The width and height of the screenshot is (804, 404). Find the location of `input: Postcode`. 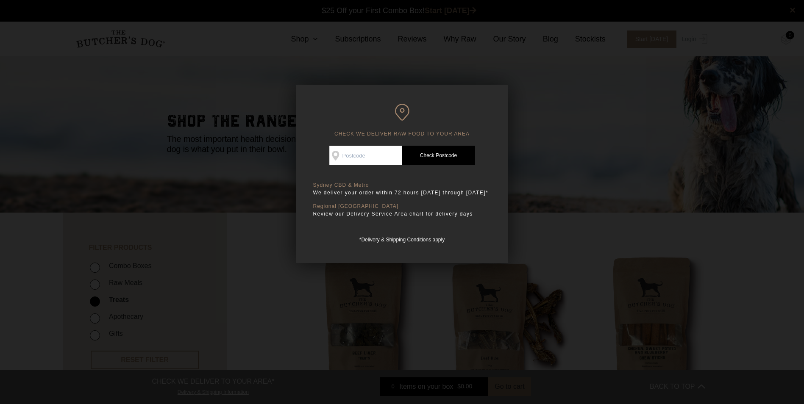

input: Postcode is located at coordinates (366, 156).